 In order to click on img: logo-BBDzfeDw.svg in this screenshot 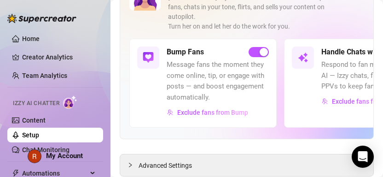, I will do `click(42, 18)`.